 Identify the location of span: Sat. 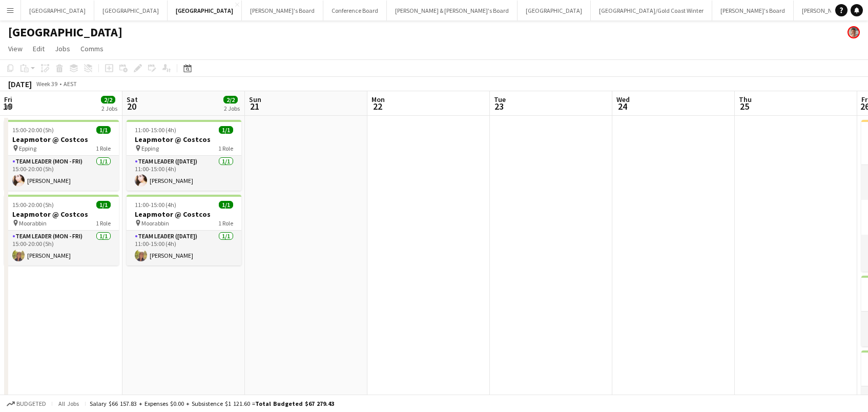
(132, 99).